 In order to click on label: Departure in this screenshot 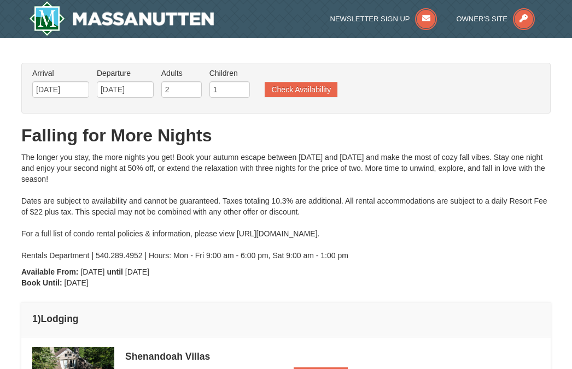, I will do `click(125, 73)`.